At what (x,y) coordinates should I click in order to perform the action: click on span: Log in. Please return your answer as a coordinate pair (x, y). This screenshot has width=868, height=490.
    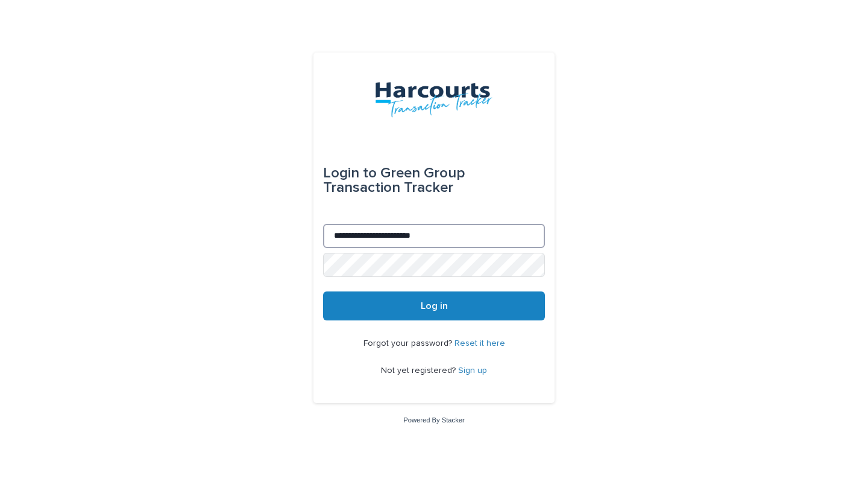
    Looking at the image, I should click on (434, 306).